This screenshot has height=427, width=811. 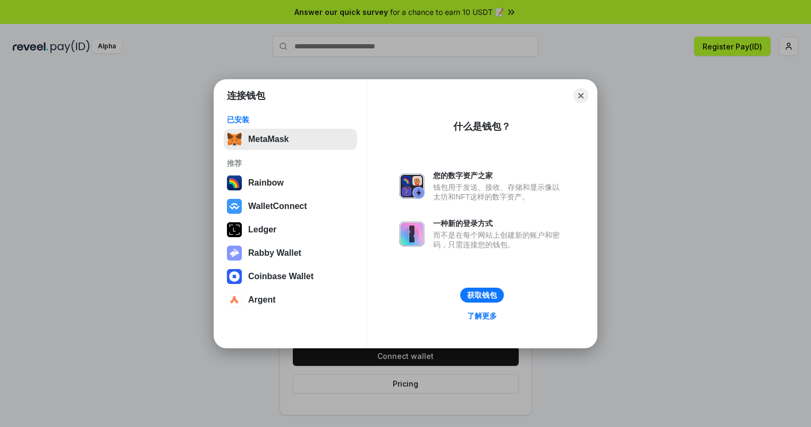 What do you see at coordinates (482, 316) in the screenshot?
I see `a: 了解更多` at bounding box center [482, 316].